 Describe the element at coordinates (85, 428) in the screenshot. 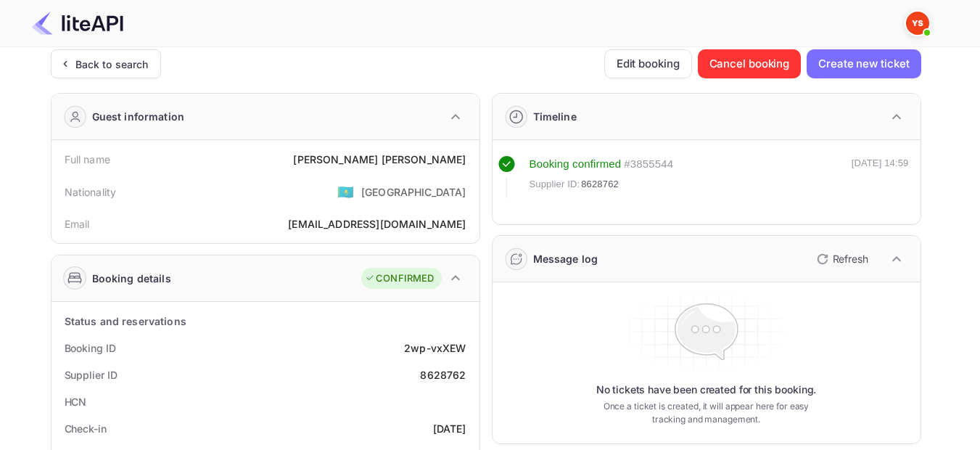

I see `div: Check-in` at that location.